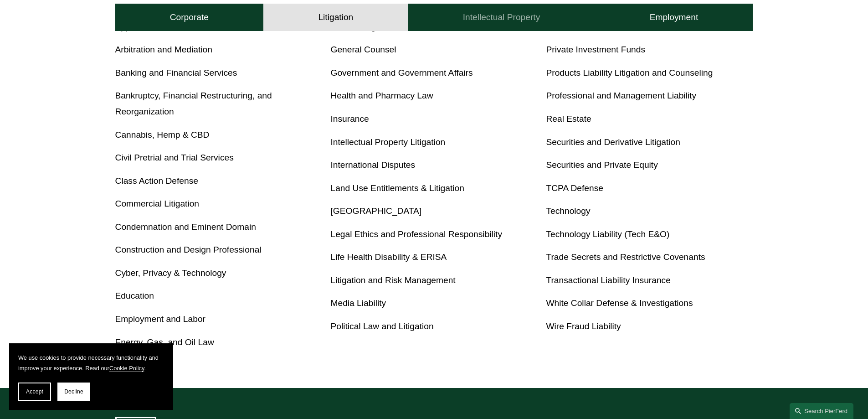 Image resolution: width=868 pixels, height=419 pixels. Describe the element at coordinates (621, 95) in the screenshot. I see `a: Professional and Management Liability` at that location.